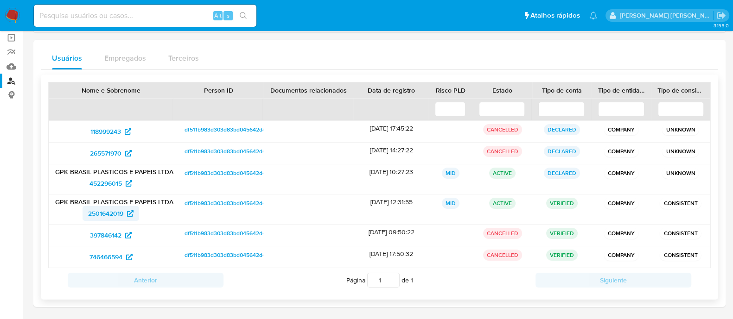 The image size is (733, 319). I want to click on input: Pesquise usuários ou casos..., so click(145, 16).